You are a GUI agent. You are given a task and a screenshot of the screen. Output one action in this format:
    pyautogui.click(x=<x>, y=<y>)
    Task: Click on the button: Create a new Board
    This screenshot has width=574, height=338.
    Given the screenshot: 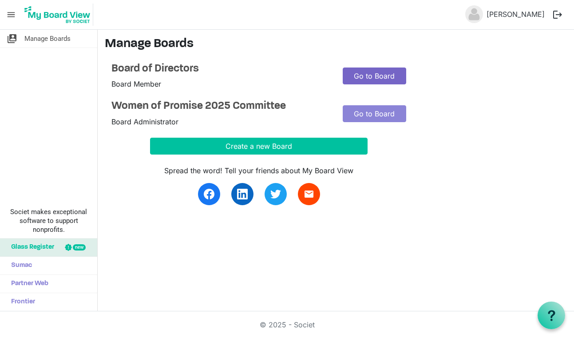 What is the action you would take?
    pyautogui.click(x=259, y=146)
    